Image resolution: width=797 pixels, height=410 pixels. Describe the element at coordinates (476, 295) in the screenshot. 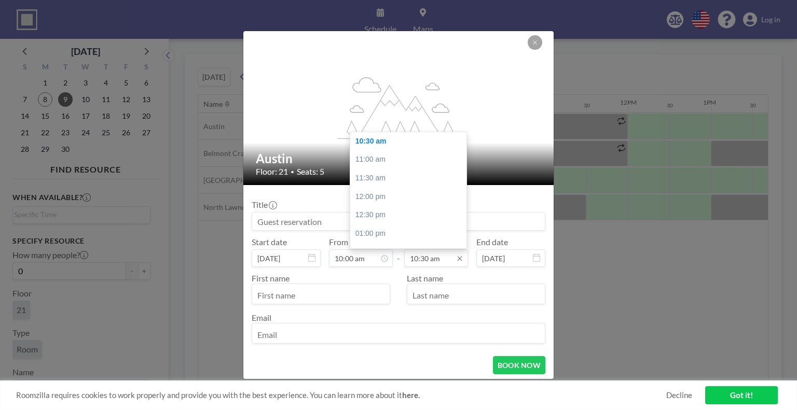

I see `input: Last name` at that location.